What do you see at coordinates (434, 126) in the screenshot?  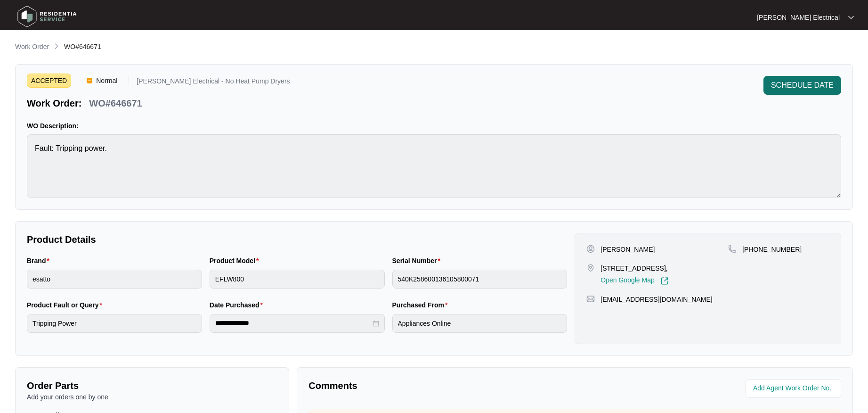 I see `p: WO Description:` at bounding box center [434, 126].